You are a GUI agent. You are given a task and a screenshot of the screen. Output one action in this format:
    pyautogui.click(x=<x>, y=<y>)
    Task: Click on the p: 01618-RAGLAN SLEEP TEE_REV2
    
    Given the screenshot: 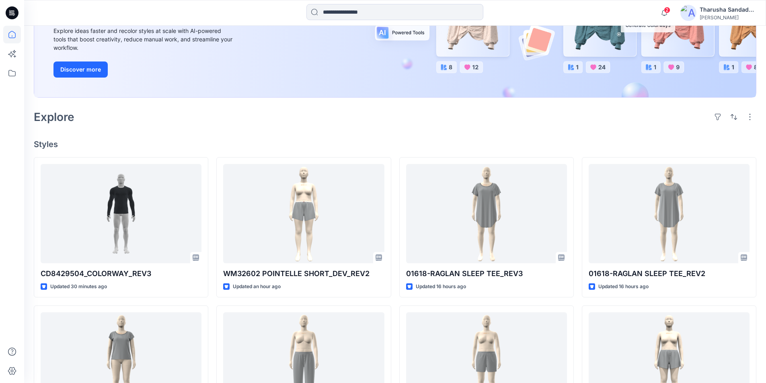 What is the action you would take?
    pyautogui.click(x=669, y=274)
    